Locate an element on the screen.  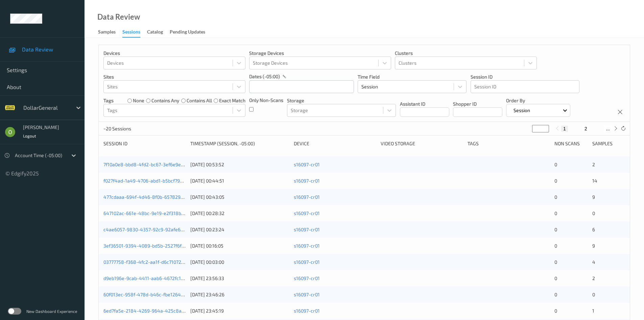
div: Non Scans is located at coordinates (571, 143).